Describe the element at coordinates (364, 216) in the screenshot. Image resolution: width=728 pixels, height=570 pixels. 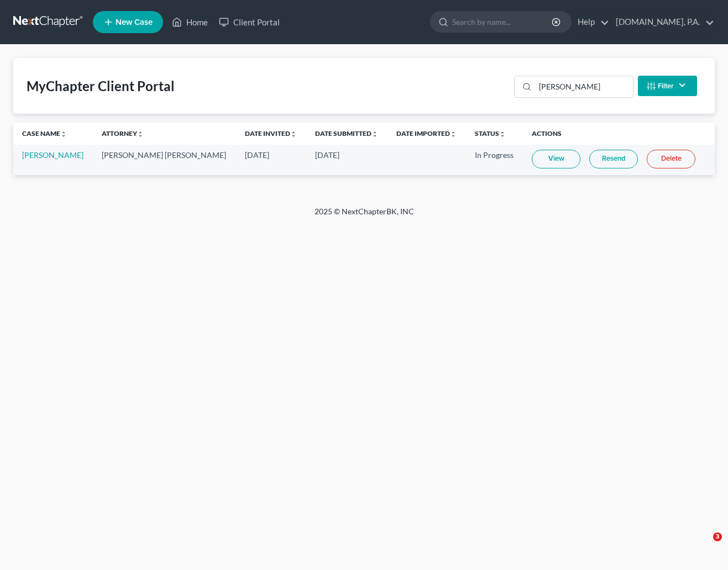
I see `div: 2025 © NextChapterBK, INC` at that location.